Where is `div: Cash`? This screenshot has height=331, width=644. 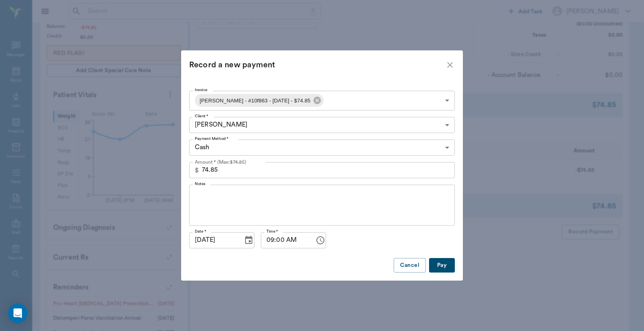
div: Cash is located at coordinates (322, 148).